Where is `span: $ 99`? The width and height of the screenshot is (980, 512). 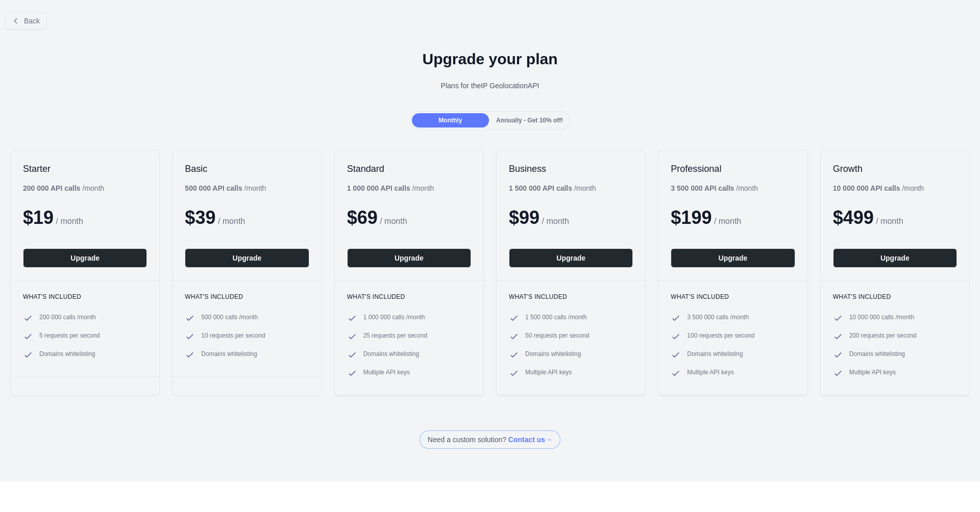 span: $ 99 is located at coordinates (524, 218).